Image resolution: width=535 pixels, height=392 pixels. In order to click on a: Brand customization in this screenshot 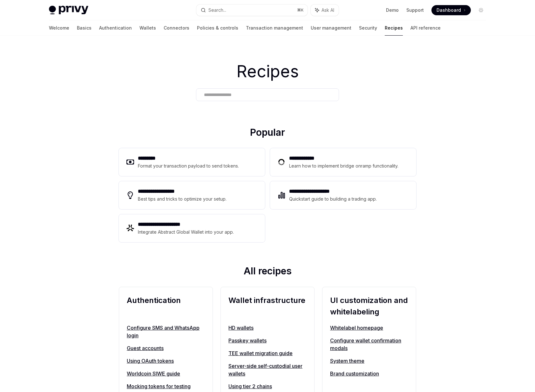, I will do `click(369, 373)`.